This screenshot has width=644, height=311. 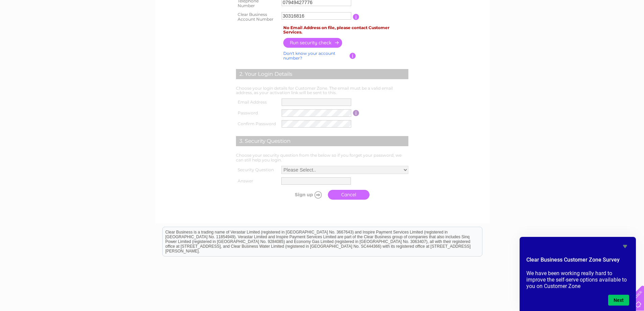 What do you see at coordinates (578, 274) in the screenshot?
I see `div: Clear Business Customer Zone Survey` at bounding box center [578, 274].